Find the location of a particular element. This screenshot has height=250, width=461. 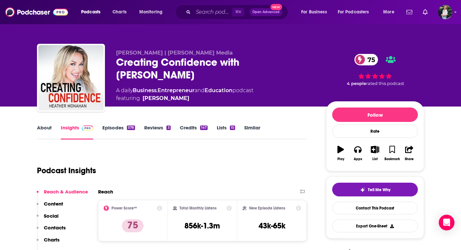

p: 75 is located at coordinates (133, 226).